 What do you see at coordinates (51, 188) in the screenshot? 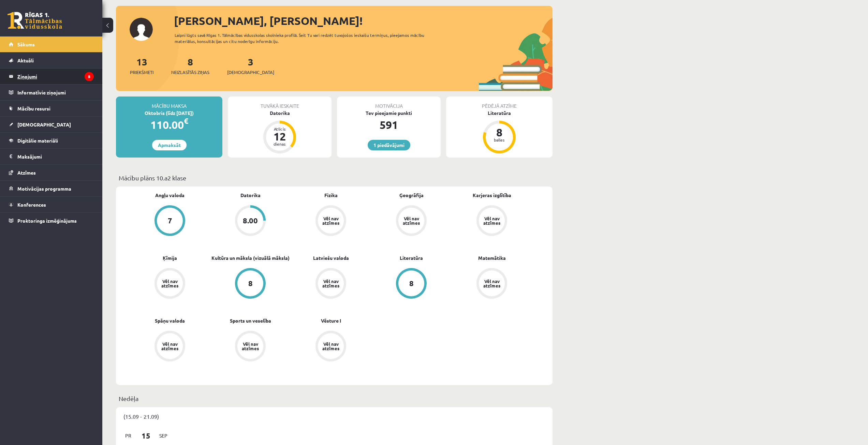
I see `a: Motivācijas programma` at bounding box center [51, 188].